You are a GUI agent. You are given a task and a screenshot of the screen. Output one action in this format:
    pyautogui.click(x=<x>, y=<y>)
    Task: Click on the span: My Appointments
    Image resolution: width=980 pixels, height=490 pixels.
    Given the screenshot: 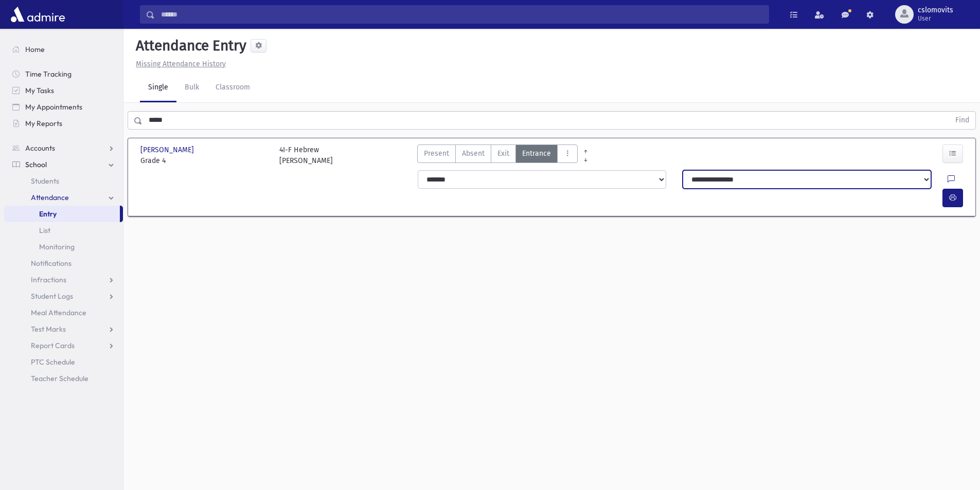 What is the action you would take?
    pyautogui.click(x=54, y=107)
    